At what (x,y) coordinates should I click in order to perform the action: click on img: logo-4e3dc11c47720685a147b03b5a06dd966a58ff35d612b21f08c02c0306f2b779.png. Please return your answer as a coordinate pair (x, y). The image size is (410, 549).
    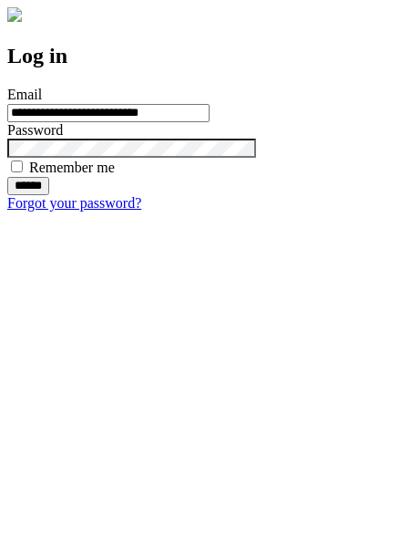
    Looking at the image, I should click on (15, 15).